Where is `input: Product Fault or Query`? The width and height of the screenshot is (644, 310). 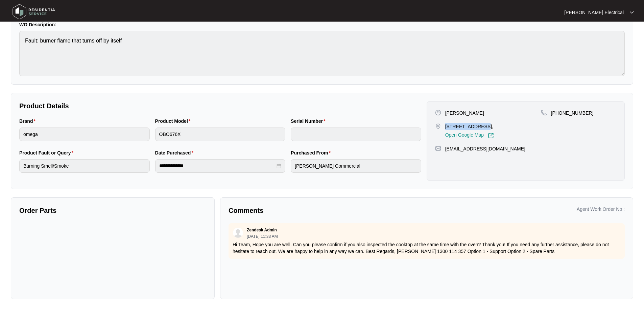 input: Product Fault or Query is located at coordinates (85, 166).